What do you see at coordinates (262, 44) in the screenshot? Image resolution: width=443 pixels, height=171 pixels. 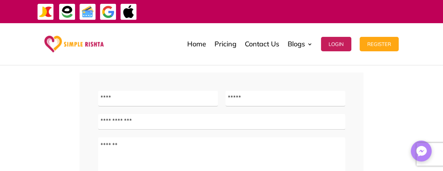 I see `a: Contact Us` at bounding box center [262, 44].